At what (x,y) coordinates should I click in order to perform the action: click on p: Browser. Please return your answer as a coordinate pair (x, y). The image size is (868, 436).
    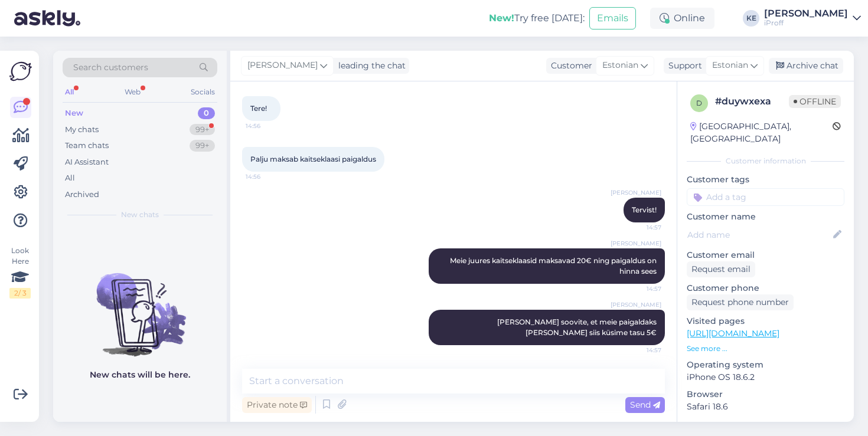
    Looking at the image, I should click on (765, 394).